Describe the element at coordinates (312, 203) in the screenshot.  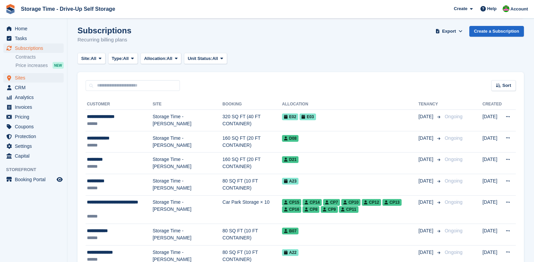
I see `span: CP14` at that location.